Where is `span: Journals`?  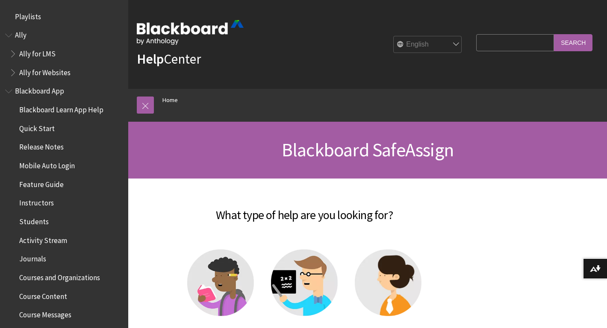 span: Journals is located at coordinates (32, 258).